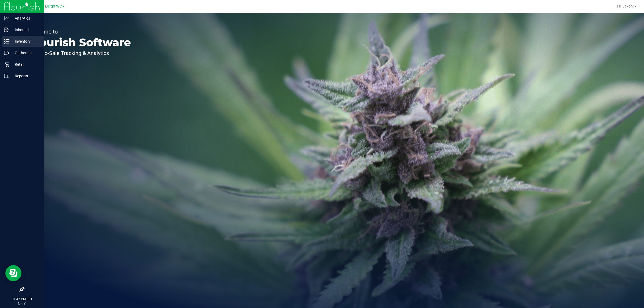  What do you see at coordinates (26, 53) in the screenshot?
I see `p: Outbound` at bounding box center [26, 53].